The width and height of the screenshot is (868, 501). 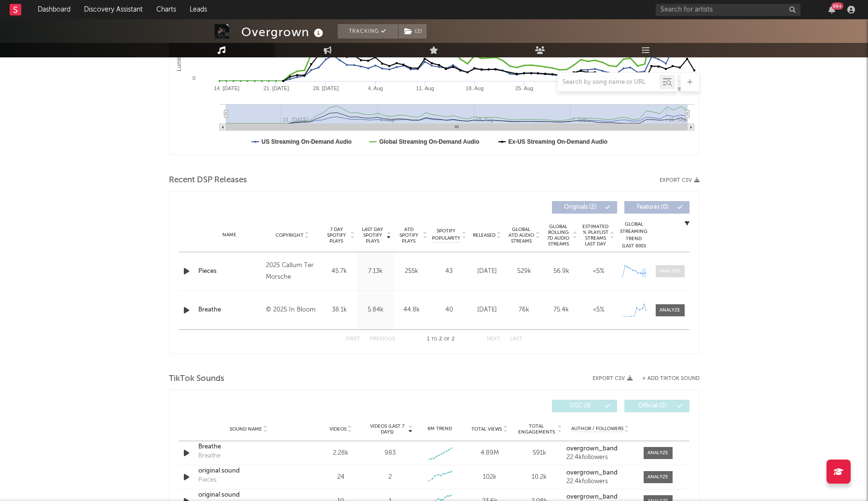 What do you see at coordinates (208, 180) in the screenshot?
I see `span: Recent DSP Releases` at bounding box center [208, 180].